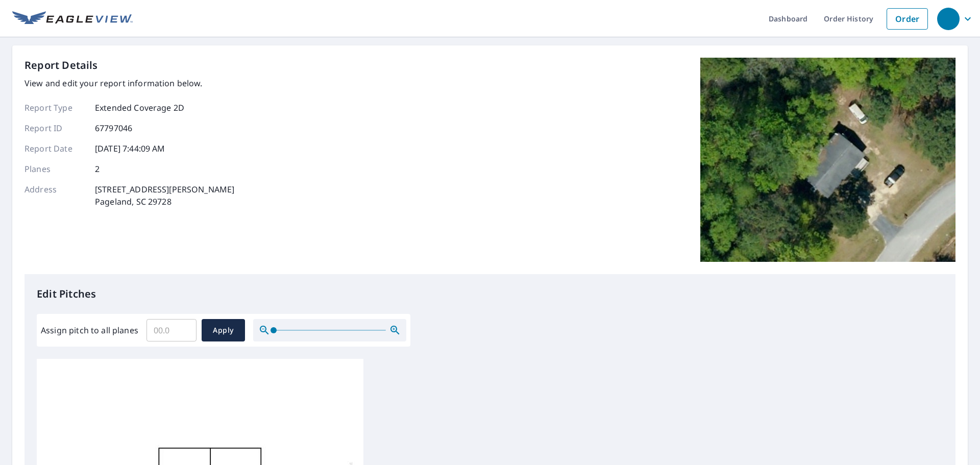 The width and height of the screenshot is (980, 465). Describe the element at coordinates (97, 169) in the screenshot. I see `p: 2` at that location.